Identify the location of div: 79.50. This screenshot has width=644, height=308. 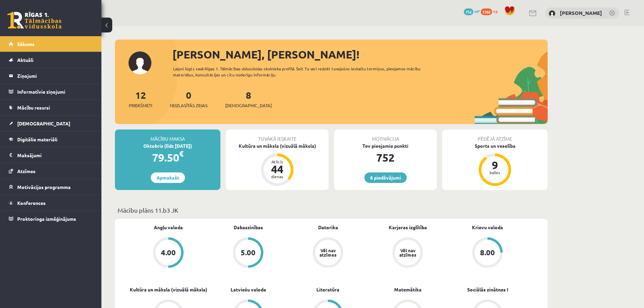
(168, 158).